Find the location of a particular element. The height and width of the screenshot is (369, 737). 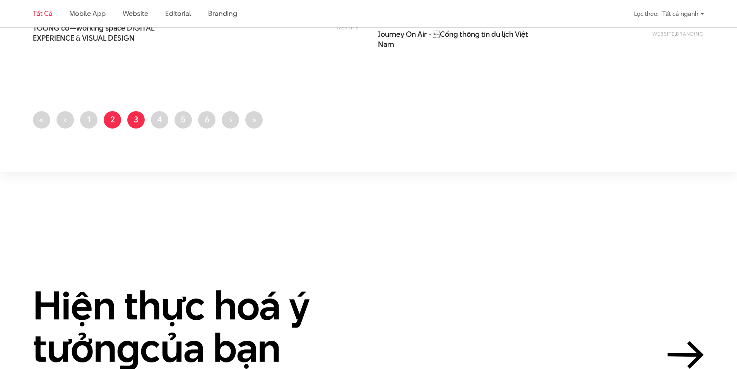

span: EXPERIENCE & VISUAL DESIGN is located at coordinates (84, 38).